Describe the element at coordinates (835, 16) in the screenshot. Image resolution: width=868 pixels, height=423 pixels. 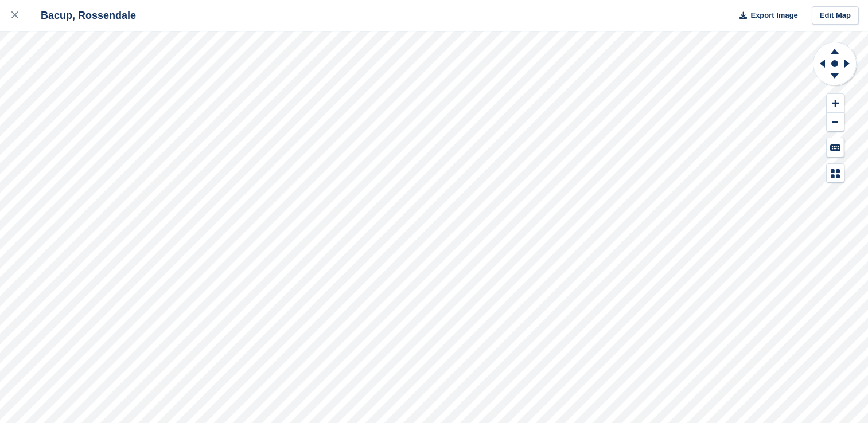
I see `a: Edit Map` at that location.